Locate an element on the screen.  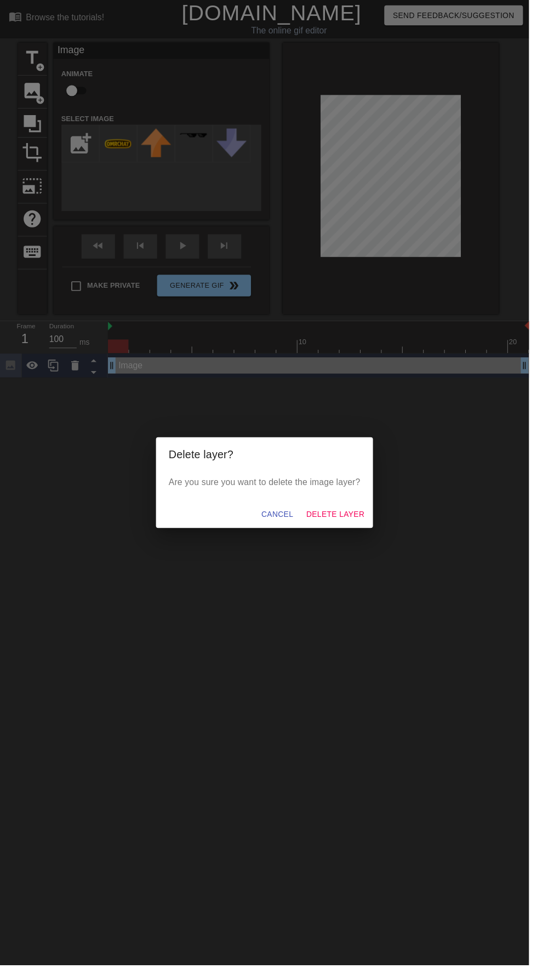
button: Delete Layer is located at coordinates (340, 522).